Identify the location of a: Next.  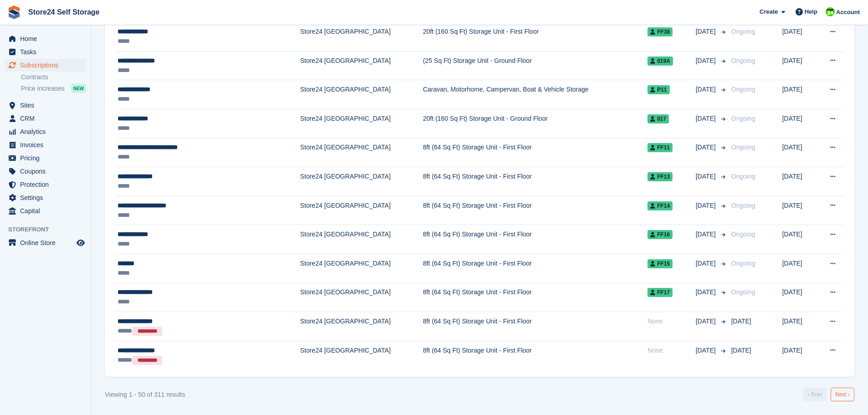
(842, 394).